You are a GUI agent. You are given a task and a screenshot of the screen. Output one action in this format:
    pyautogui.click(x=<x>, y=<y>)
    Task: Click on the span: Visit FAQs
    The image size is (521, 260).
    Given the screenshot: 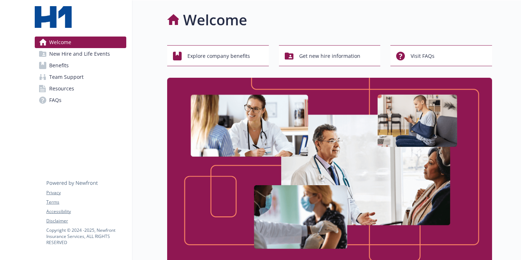 What is the action you would take?
    pyautogui.click(x=423, y=56)
    